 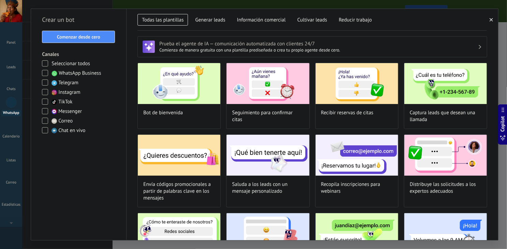 What do you see at coordinates (69, 92) in the screenshot?
I see `span: Instagram` at bounding box center [69, 92].